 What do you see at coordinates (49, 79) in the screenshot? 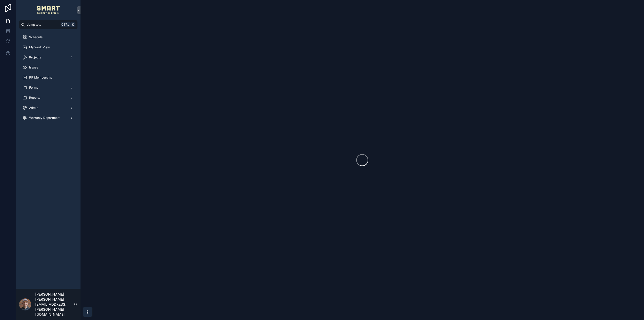
I see `div: scrollable content` at bounding box center [49, 79].